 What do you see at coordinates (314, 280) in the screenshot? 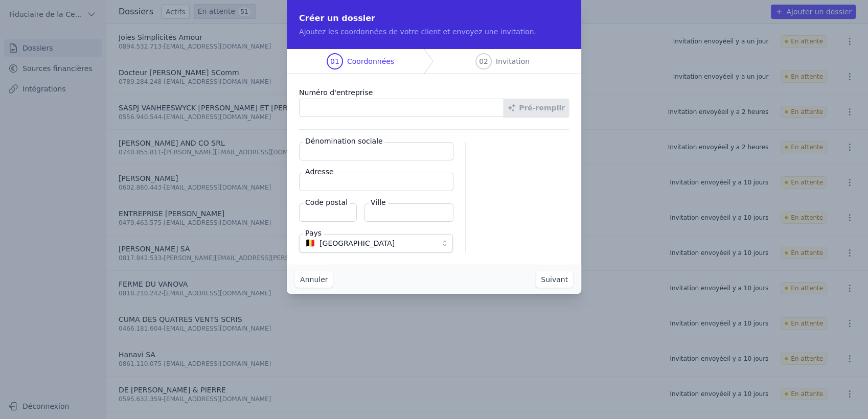
I see `button: Annuler` at bounding box center [314, 280].